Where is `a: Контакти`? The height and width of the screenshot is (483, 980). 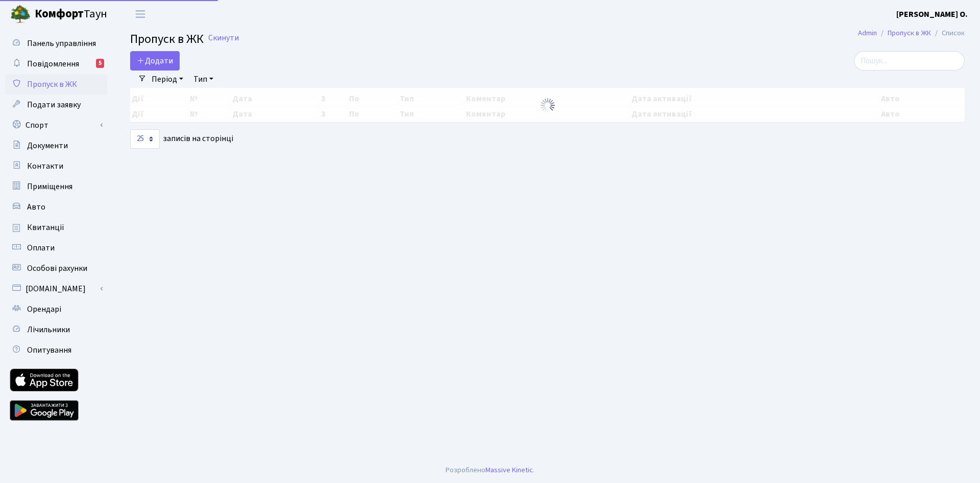 a: Контакти is located at coordinates (56, 166).